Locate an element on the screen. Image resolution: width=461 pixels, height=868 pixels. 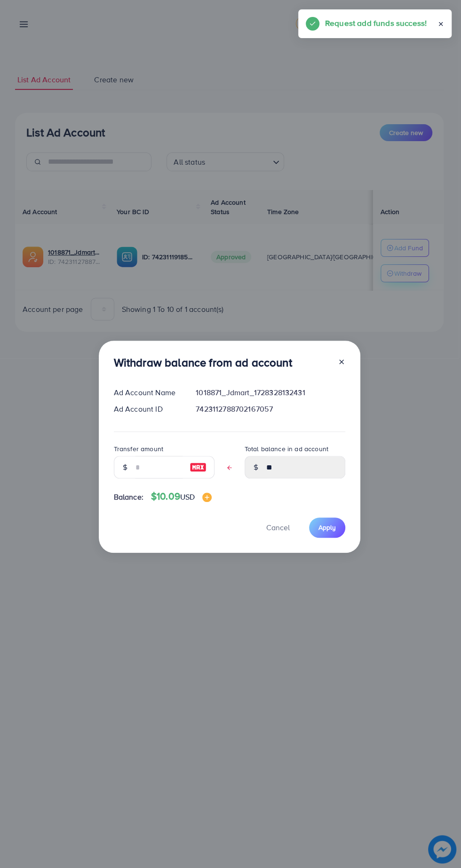
span: Apply is located at coordinates (327, 528).